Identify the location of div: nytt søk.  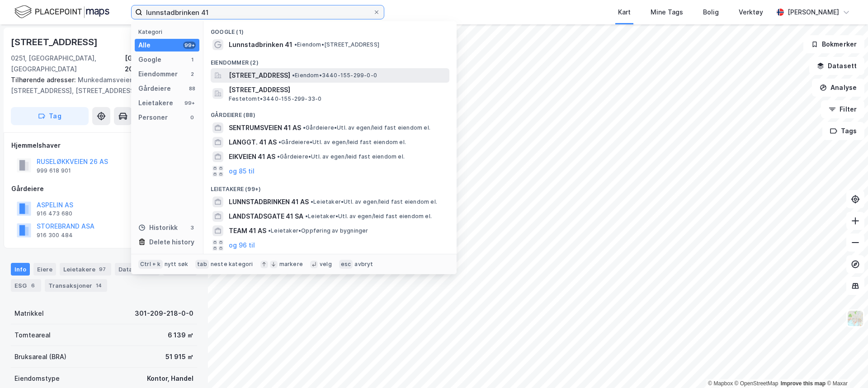
(176, 264).